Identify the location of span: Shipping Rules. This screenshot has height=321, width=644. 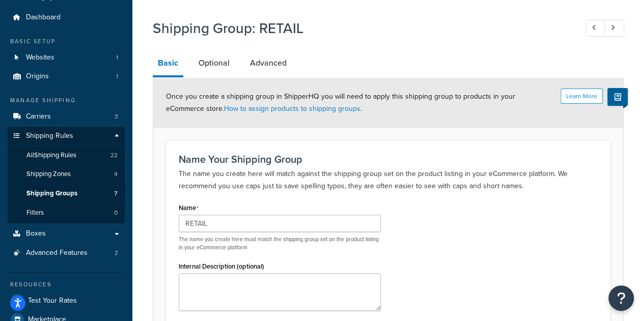
(49, 136).